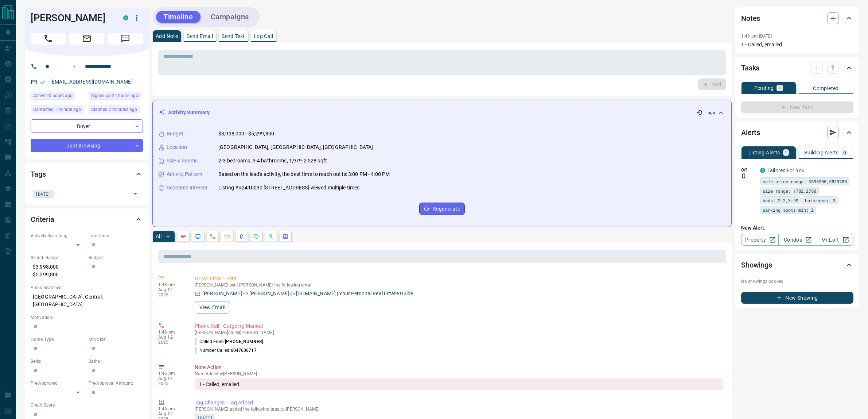  Describe the element at coordinates (166, 36) in the screenshot. I see `p: Add Note` at that location.